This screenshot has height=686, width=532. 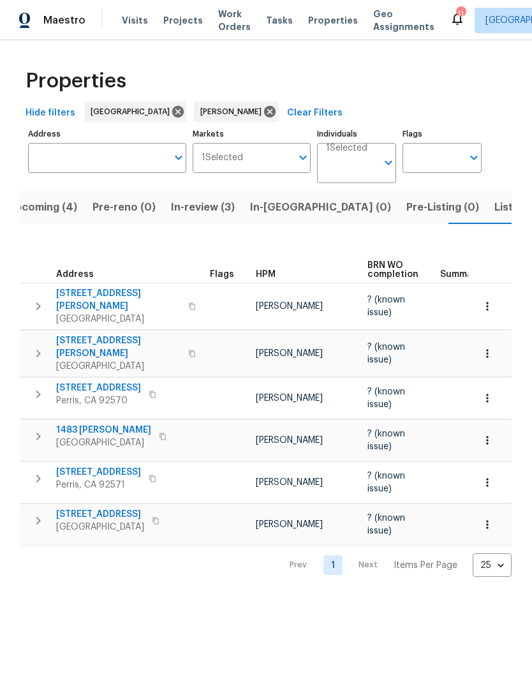 What do you see at coordinates (98, 401) in the screenshot?
I see `span: Perris, CA 92570` at bounding box center [98, 401].